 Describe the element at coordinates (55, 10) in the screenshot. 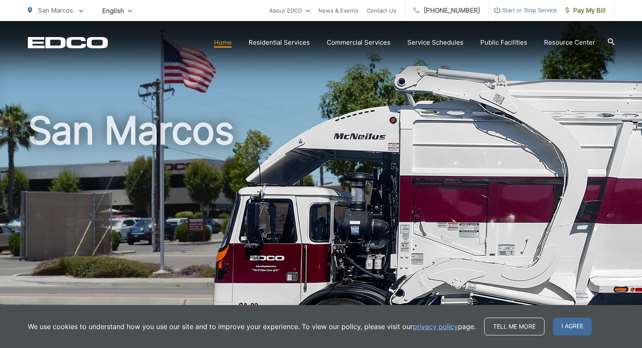

I see `span: San Marcos` at that location.